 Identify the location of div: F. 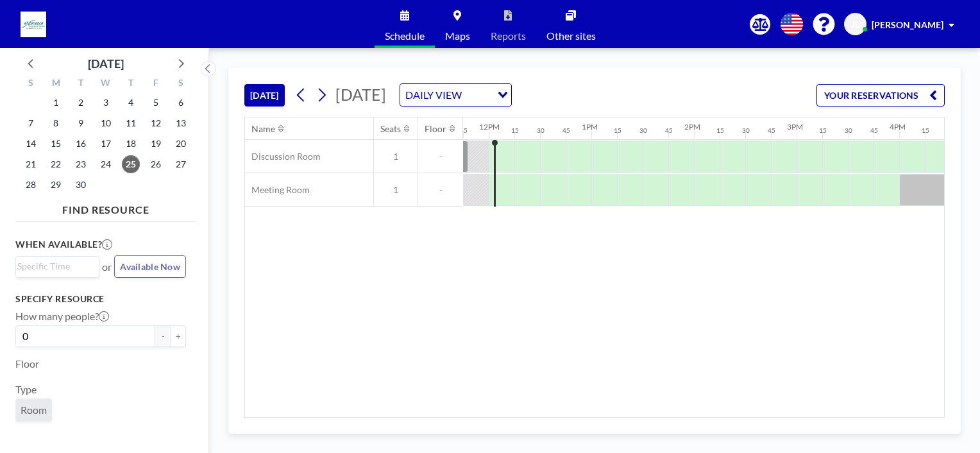
(155, 84).